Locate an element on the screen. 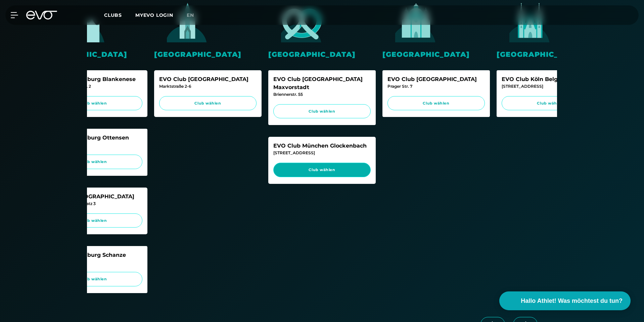 The width and height of the screenshot is (644, 322). div: EVO Club Köln Belgisches Viertel is located at coordinates (550, 79).